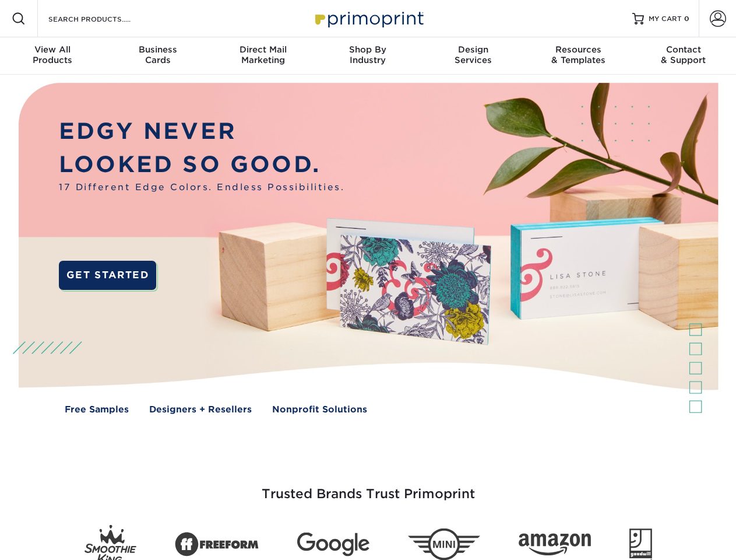 The height and width of the screenshot is (560, 736). Describe the element at coordinates (578, 56) in the screenshot. I see `a: Resources& Templates` at that location.